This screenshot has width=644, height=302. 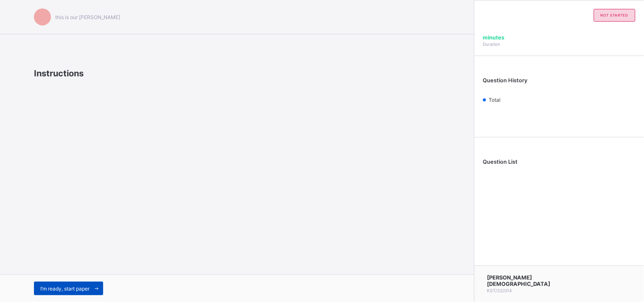 I want to click on span: KST/32/014, so click(x=500, y=290).